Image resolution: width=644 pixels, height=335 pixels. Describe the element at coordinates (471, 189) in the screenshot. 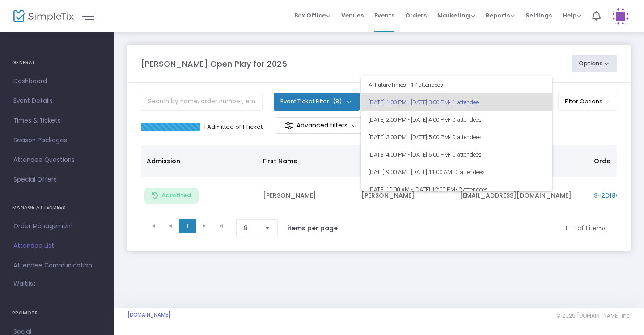

I see `span: • 2 attendees` at that location.